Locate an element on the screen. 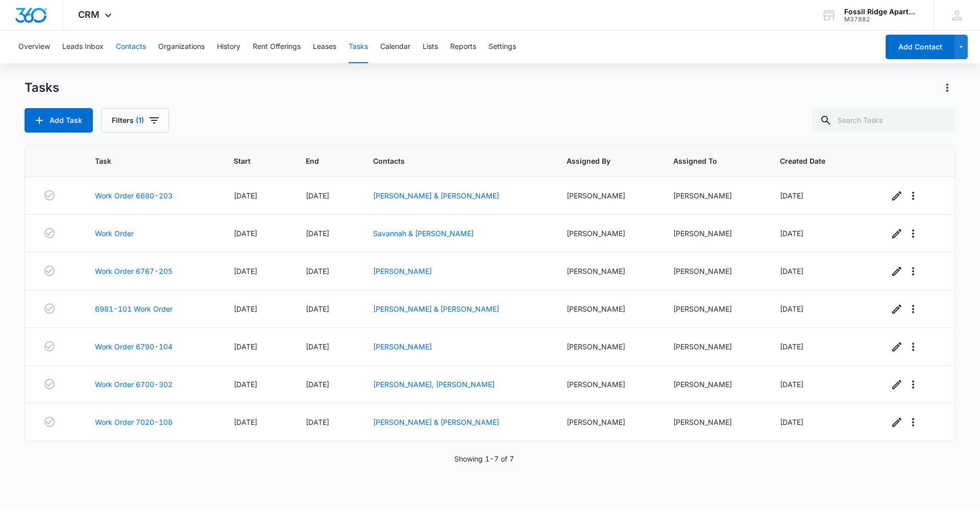  span: Task is located at coordinates (144, 160).